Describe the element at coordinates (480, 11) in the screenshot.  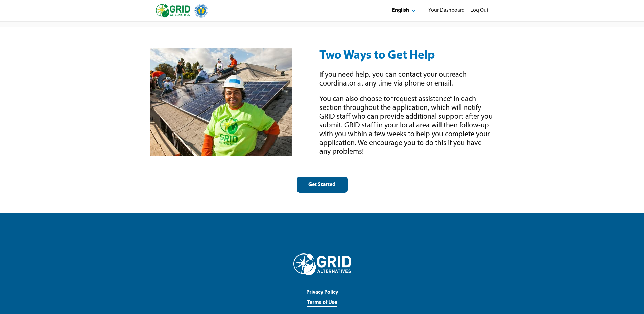
I see `div: Log Out` at that location.